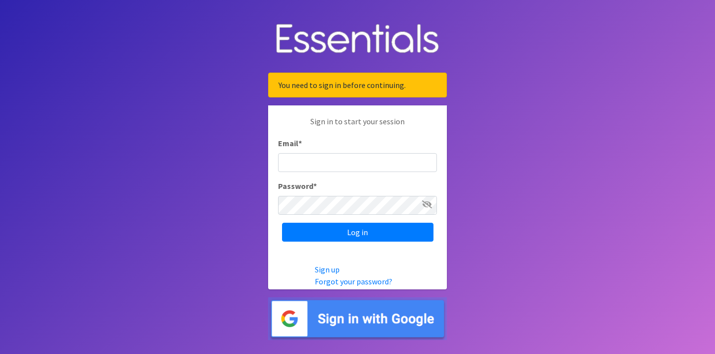 This screenshot has height=354, width=715. What do you see at coordinates (357, 232) in the screenshot?
I see `input: Log in` at bounding box center [357, 232].